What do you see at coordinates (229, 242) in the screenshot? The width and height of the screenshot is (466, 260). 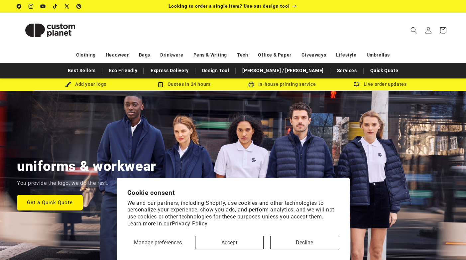 I see `button: Accept` at bounding box center [229, 242].